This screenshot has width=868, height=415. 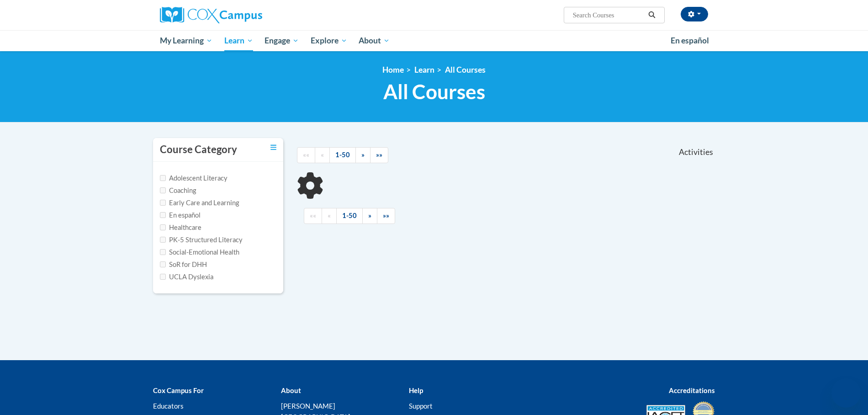 I want to click on a: About, so click(x=375, y=40).